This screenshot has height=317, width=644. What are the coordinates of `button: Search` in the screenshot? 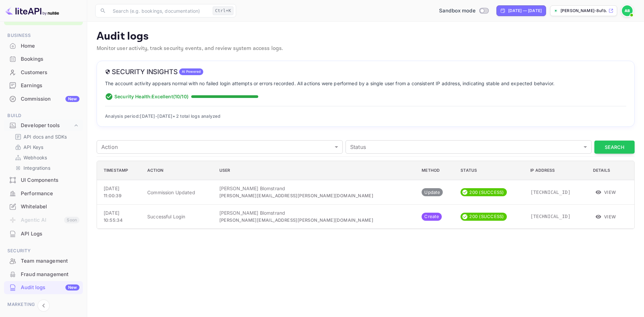 It's located at (615, 147).